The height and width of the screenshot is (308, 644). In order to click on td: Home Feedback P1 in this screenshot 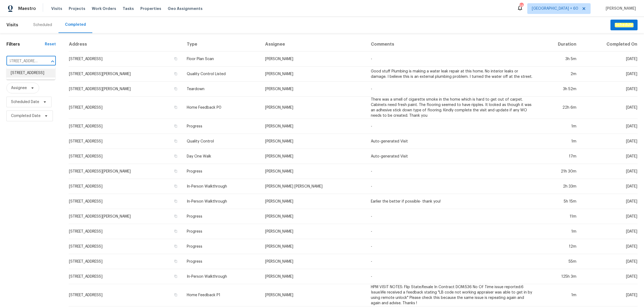, I will do `click(221, 295)`.